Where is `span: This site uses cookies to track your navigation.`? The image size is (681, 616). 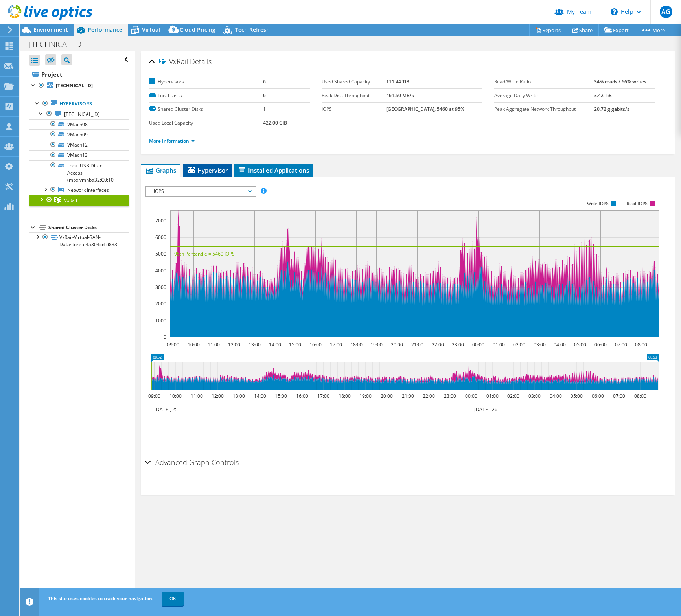
span: This site uses cookies to track your navigation. is located at coordinates (100, 599).